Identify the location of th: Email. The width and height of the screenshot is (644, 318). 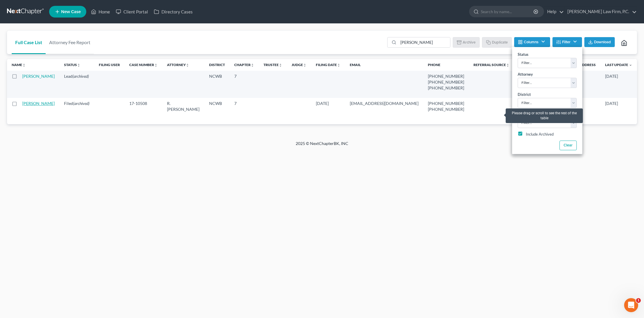
(384, 65).